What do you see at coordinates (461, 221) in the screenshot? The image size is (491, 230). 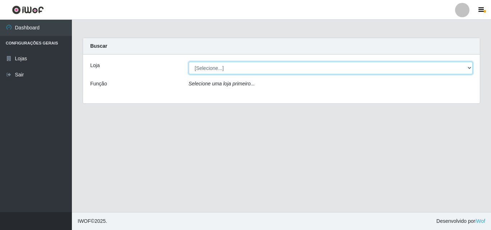 I see `span: Desenvolvido por` at bounding box center [461, 221].